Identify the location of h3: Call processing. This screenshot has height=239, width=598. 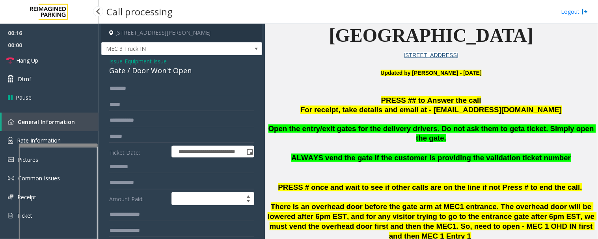
(140, 11).